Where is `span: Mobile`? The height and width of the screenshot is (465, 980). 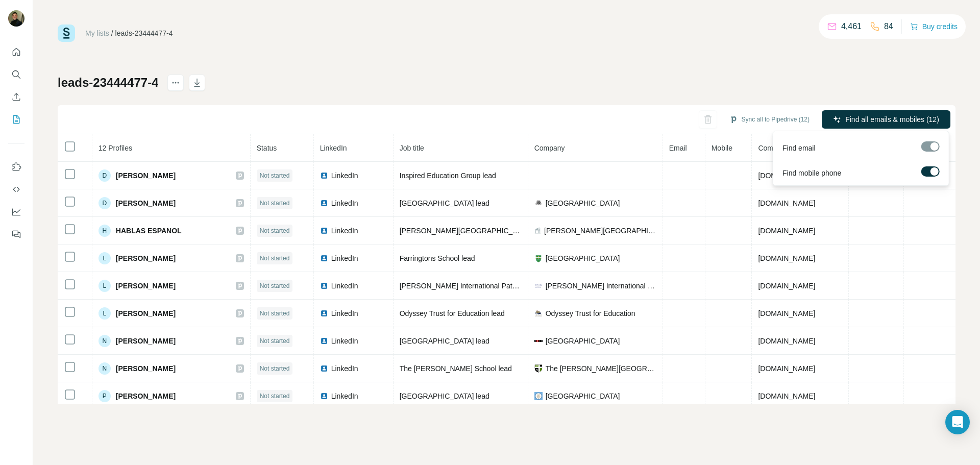
span: Mobile is located at coordinates (721, 148).